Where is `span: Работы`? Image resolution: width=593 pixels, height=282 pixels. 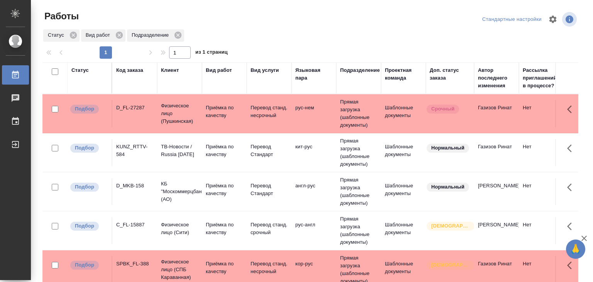
span: Работы is located at coordinates (61, 16).